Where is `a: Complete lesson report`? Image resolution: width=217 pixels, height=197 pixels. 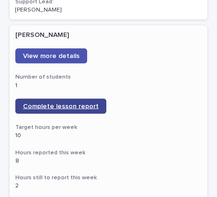 a: Complete lesson report is located at coordinates (61, 107).